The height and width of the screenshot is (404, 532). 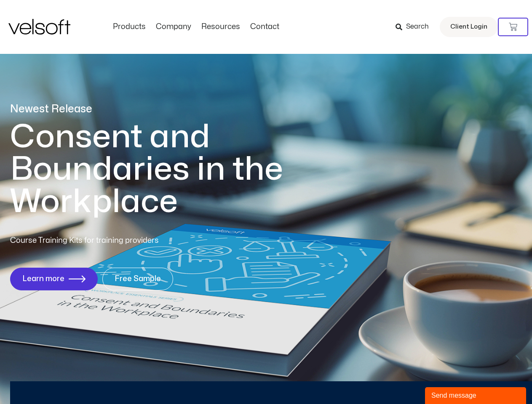 What do you see at coordinates (43, 279) in the screenshot?
I see `span: Learn more` at bounding box center [43, 279].